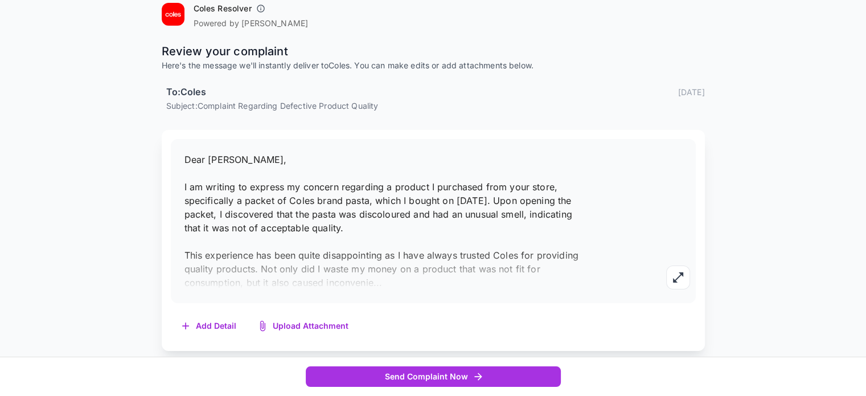 The image size is (866, 396). Describe the element at coordinates (173, 14) in the screenshot. I see `img: Coles` at that location.